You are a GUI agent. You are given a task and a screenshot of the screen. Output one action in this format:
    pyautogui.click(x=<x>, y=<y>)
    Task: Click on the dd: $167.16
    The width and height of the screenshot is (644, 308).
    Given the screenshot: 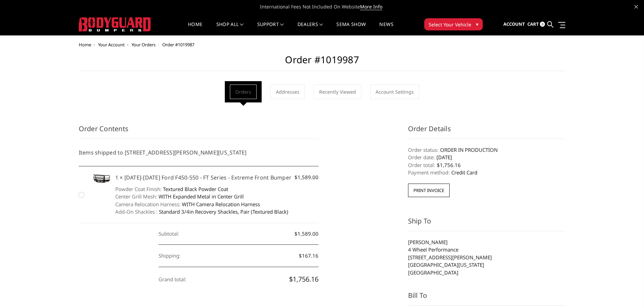 What is the action you would take?
    pyautogui.click(x=238, y=256)
    